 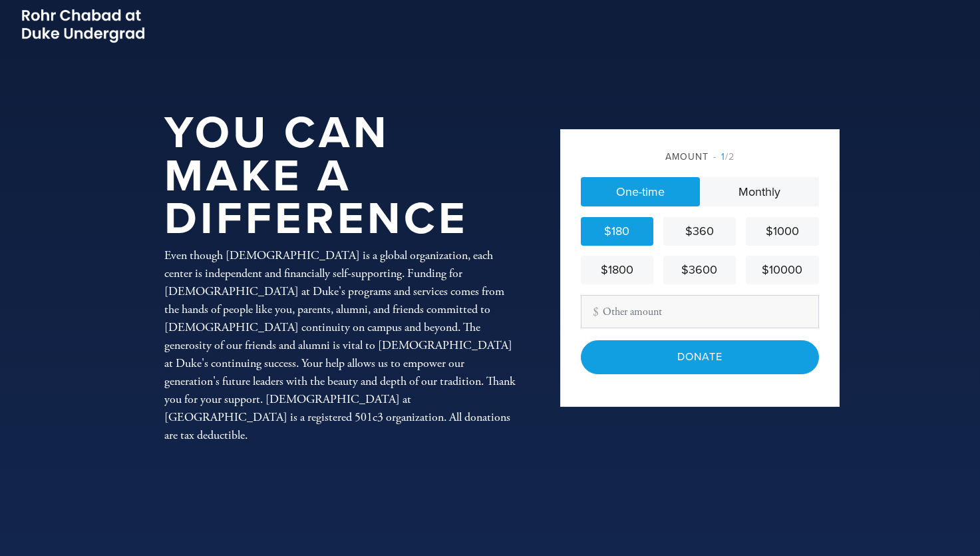 What do you see at coordinates (617, 270) in the screenshot?
I see `div: $1800` at bounding box center [617, 270].